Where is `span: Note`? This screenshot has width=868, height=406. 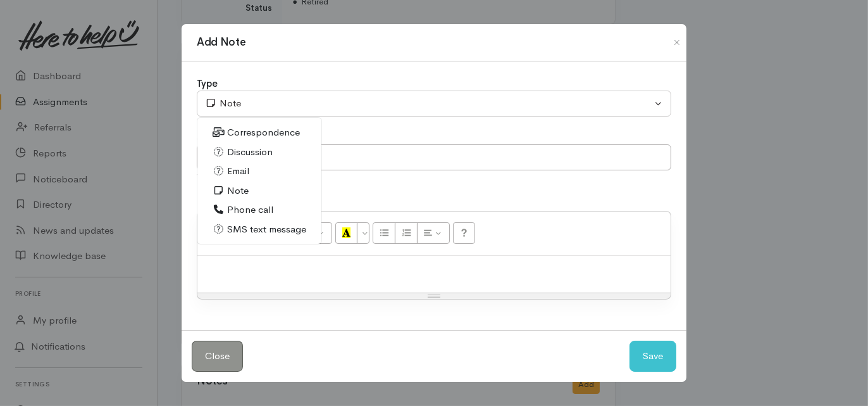 span: Note is located at coordinates (238, 191).